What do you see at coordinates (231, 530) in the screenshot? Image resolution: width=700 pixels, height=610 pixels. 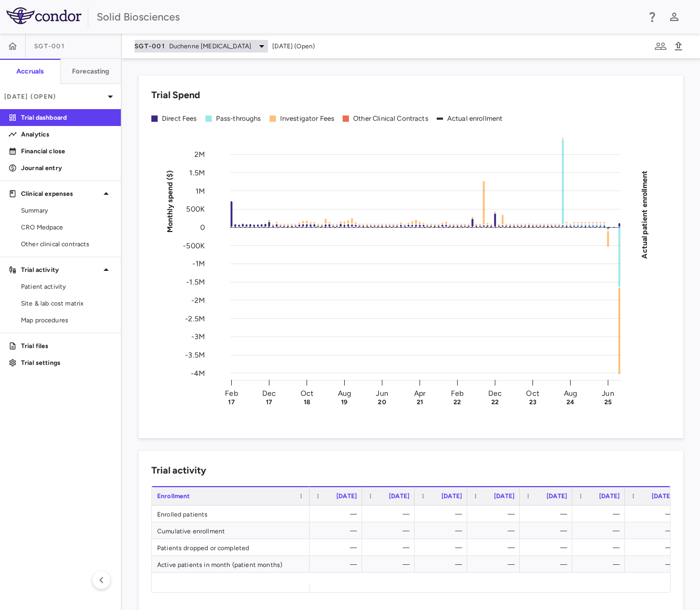 I see `div: Cumulative enrollment` at bounding box center [231, 530].